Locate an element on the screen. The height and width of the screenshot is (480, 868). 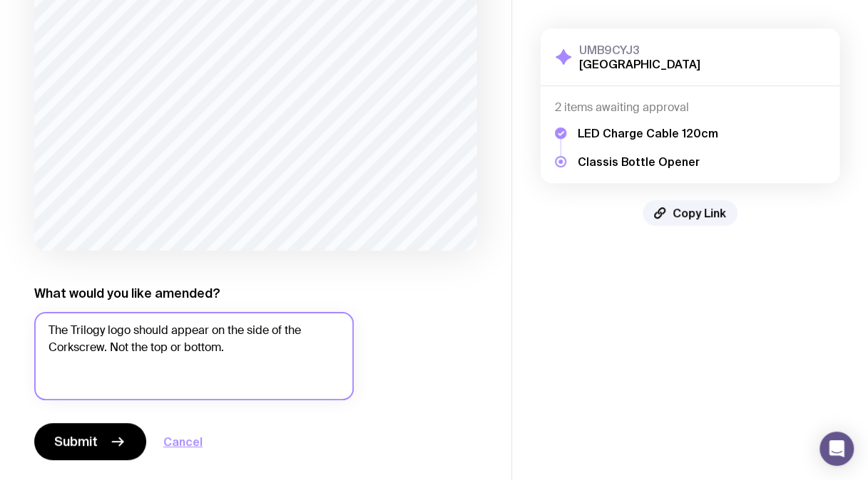
label: What would you like amended? is located at coordinates (127, 294).